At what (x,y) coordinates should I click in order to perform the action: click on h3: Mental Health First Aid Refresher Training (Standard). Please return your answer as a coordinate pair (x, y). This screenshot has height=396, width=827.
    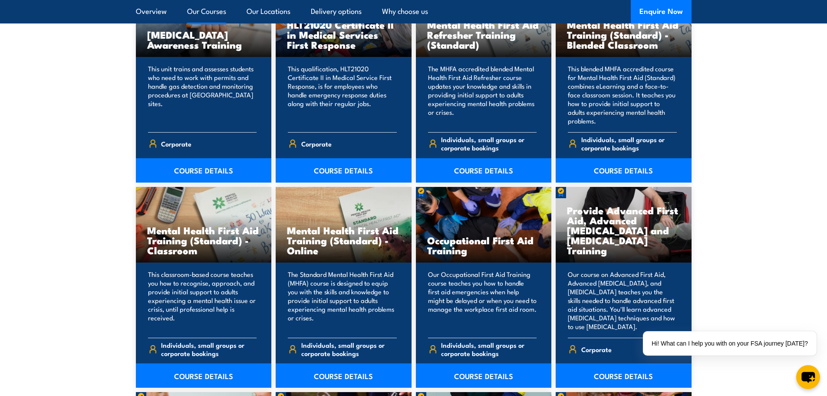
    Looking at the image, I should click on (484, 34).